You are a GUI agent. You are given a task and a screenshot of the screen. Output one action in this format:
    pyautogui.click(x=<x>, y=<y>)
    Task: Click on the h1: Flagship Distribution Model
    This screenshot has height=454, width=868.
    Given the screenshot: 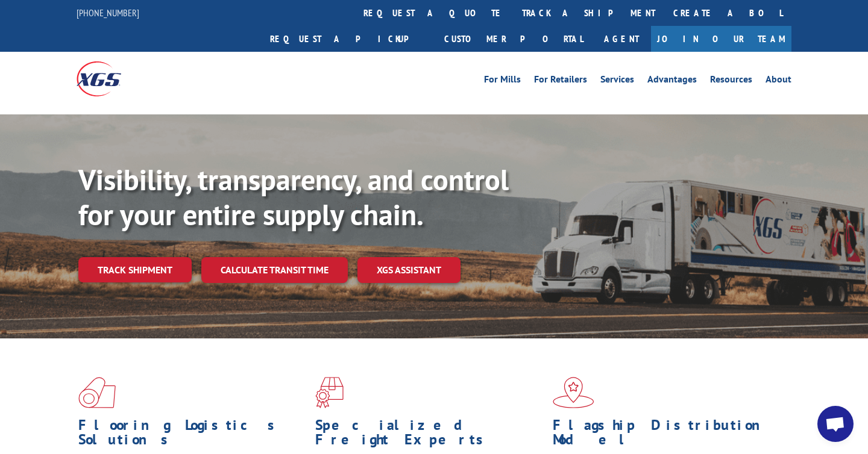 What is the action you would take?
    pyautogui.click(x=666, y=435)
    